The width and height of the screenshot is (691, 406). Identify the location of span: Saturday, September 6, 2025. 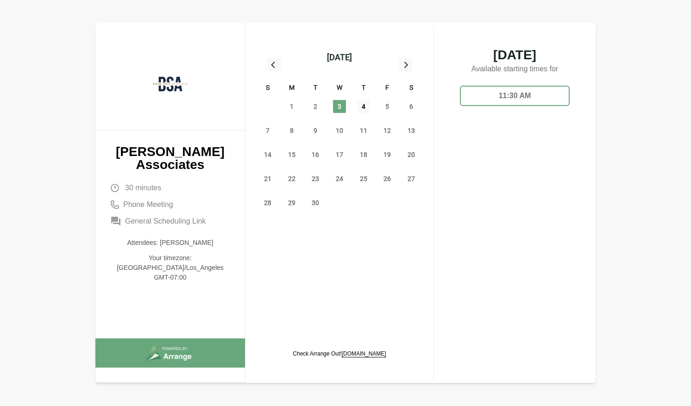
(411, 107).